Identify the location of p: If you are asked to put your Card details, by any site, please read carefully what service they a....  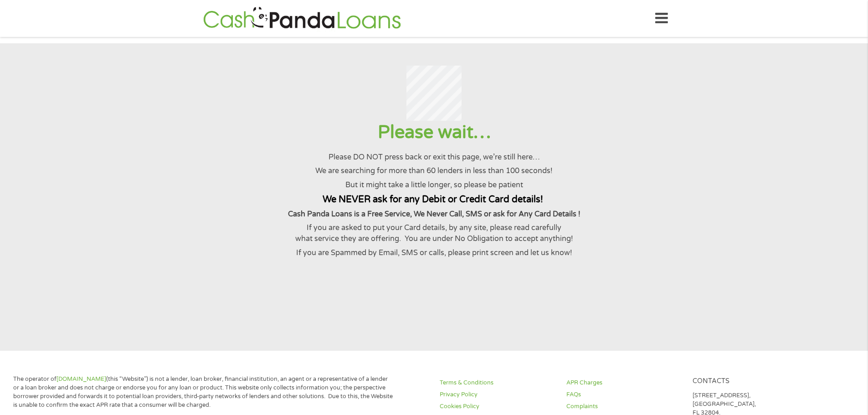
(434, 233).